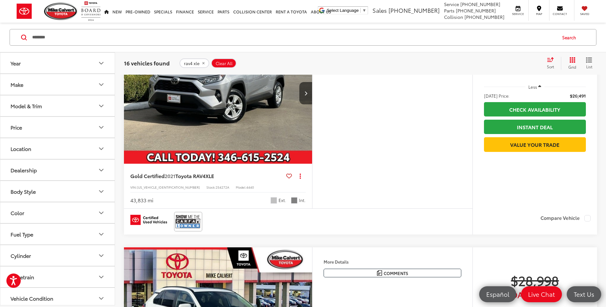 The image size is (606, 307). What do you see at coordinates (497, 294) in the screenshot?
I see `span: Español` at bounding box center [497, 294].